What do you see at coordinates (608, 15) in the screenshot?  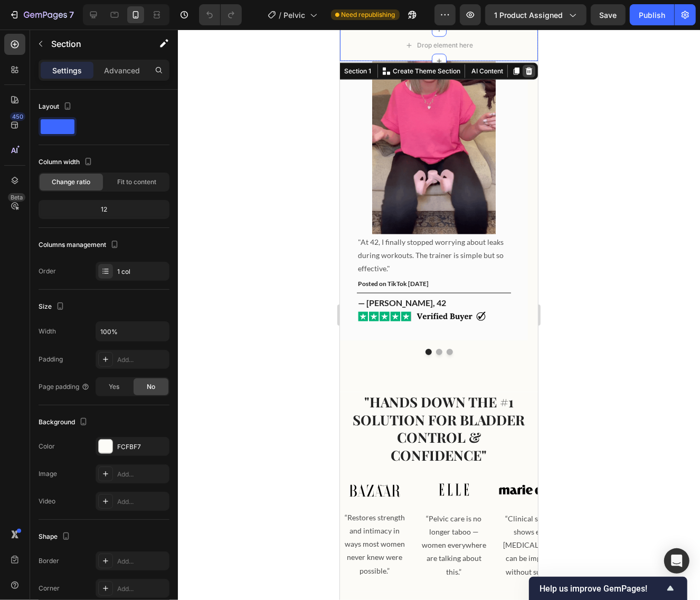 I see `button: Save` at bounding box center [608, 15].